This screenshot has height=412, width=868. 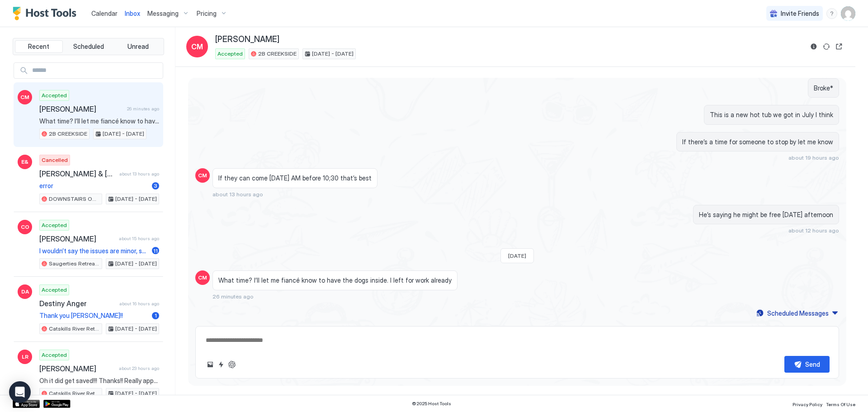 What do you see at coordinates (849, 13) in the screenshot?
I see `div: User profile` at bounding box center [849, 13].